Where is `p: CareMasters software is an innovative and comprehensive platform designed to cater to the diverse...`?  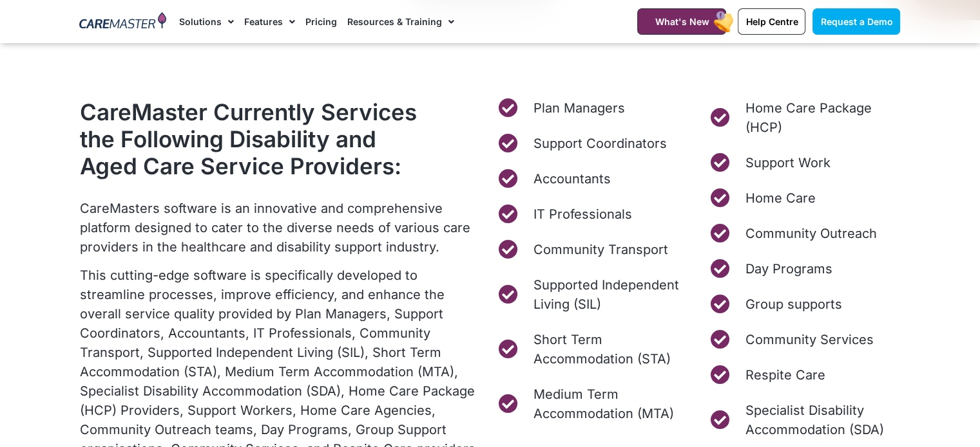
p: CareMasters software is an innovative and comprehensive platform designed to cater to the diverse... is located at coordinates (282, 228).